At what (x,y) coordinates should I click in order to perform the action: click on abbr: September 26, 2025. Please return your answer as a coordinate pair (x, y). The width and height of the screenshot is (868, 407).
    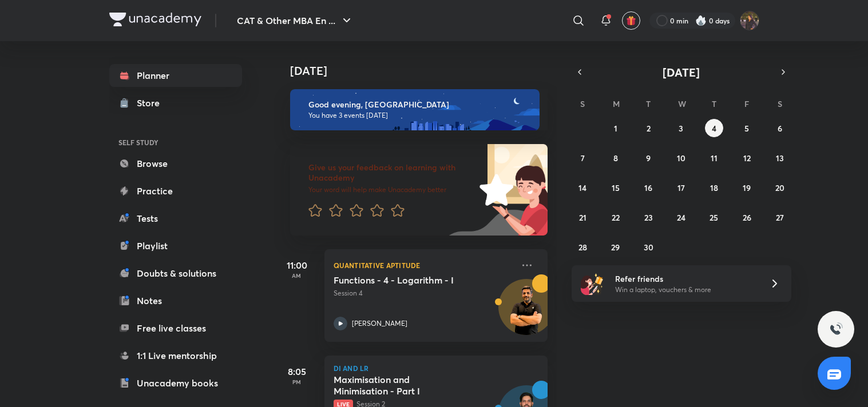
    Looking at the image, I should click on (746, 217).